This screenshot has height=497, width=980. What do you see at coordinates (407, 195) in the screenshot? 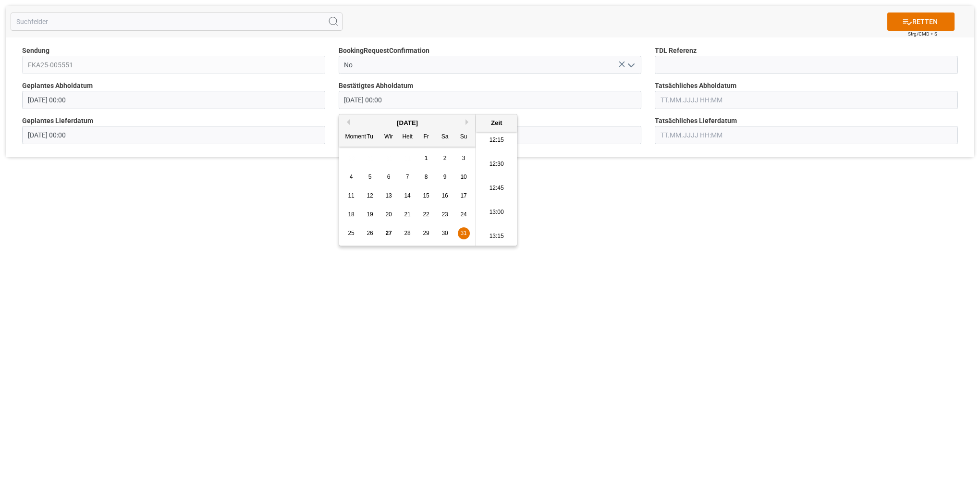
I see `div: Monat 2025-08` at bounding box center [407, 195].